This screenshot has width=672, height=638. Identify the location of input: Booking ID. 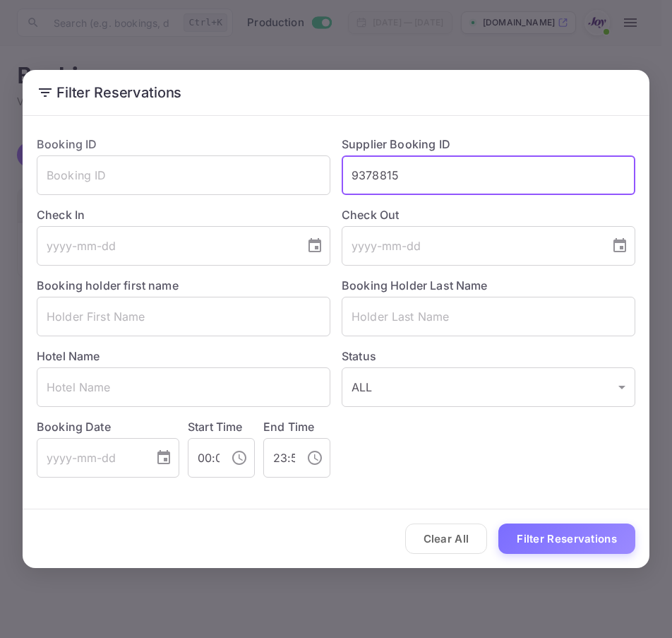
(183, 175).